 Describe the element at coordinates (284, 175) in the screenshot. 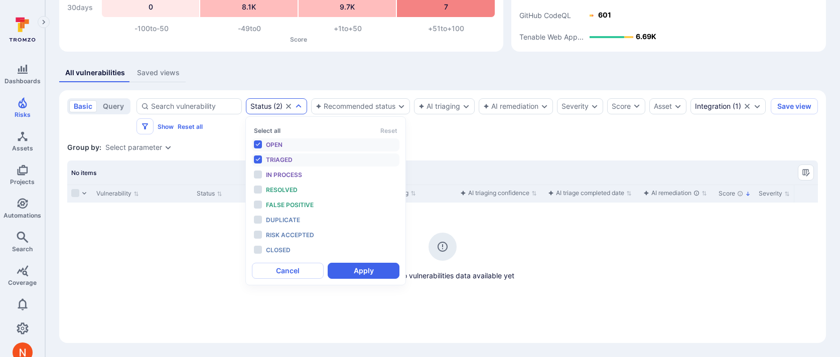

I see `span: In process` at that location.